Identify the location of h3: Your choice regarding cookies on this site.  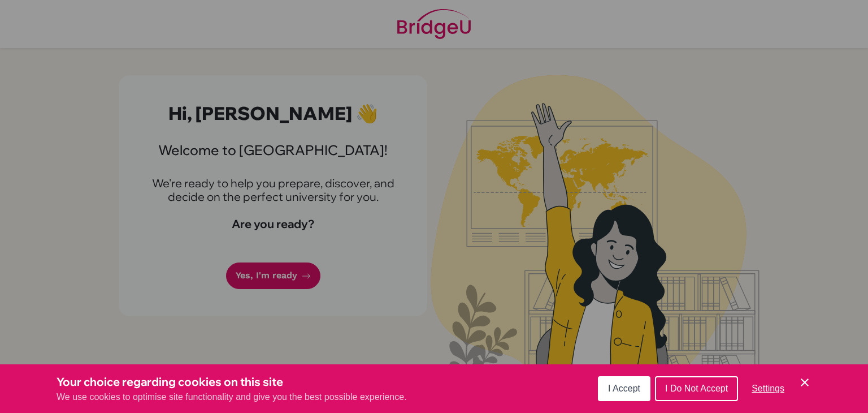
(232, 382).